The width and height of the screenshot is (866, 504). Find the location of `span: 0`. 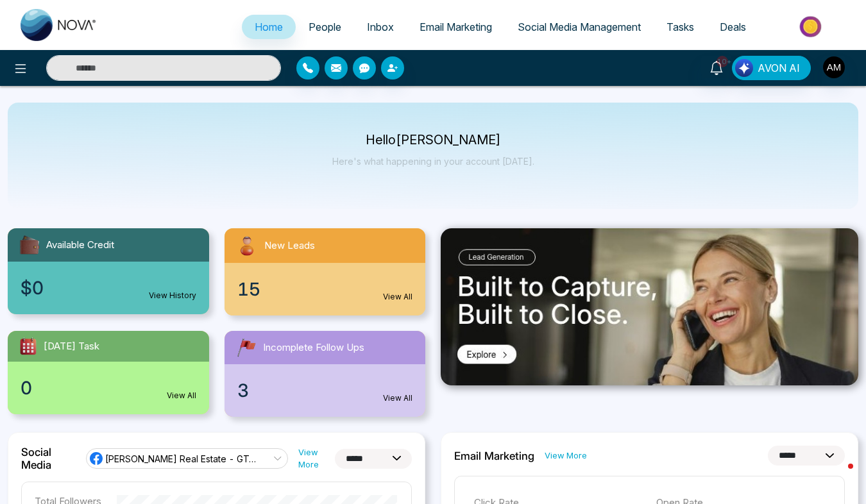

span: 0 is located at coordinates (26, 388).